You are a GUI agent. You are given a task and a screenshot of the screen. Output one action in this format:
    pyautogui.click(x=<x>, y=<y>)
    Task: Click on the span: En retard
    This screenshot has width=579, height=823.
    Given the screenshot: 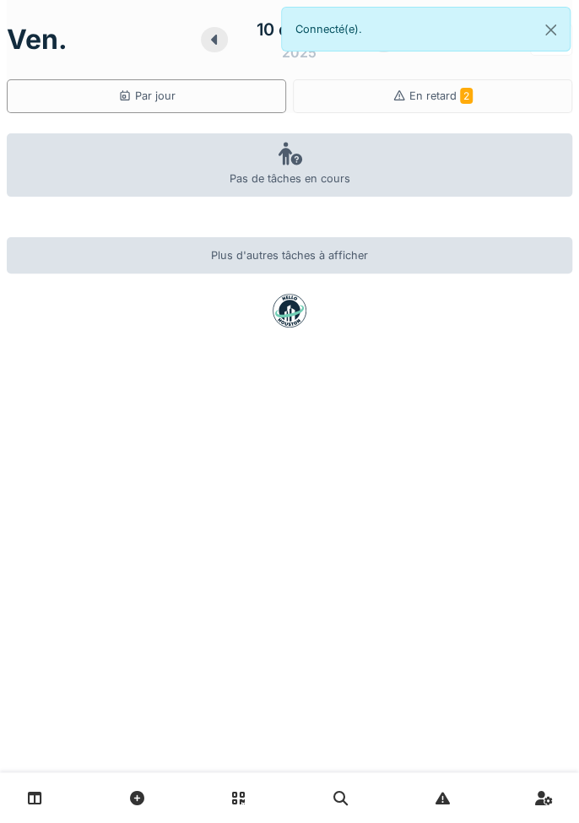 What is the action you would take?
    pyautogui.click(x=441, y=95)
    